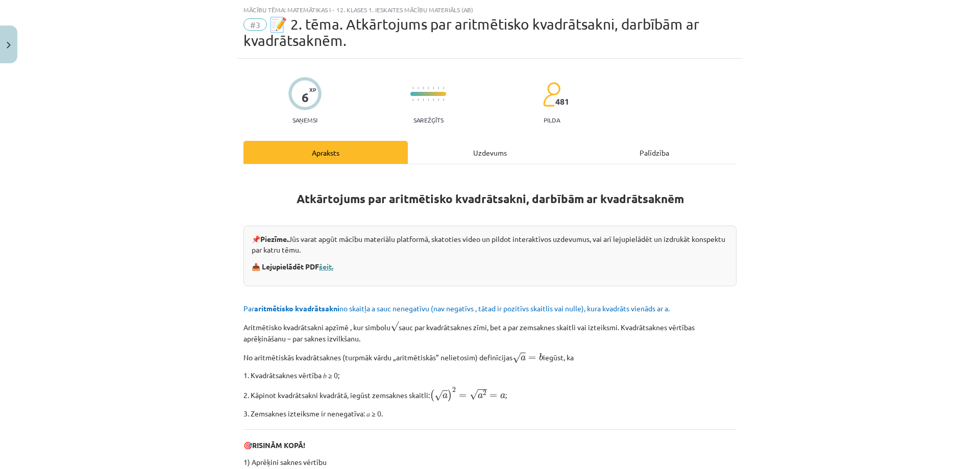 This screenshot has width=980, height=469. Describe the element at coordinates (552, 120) in the screenshot. I see `p: pilda` at that location.